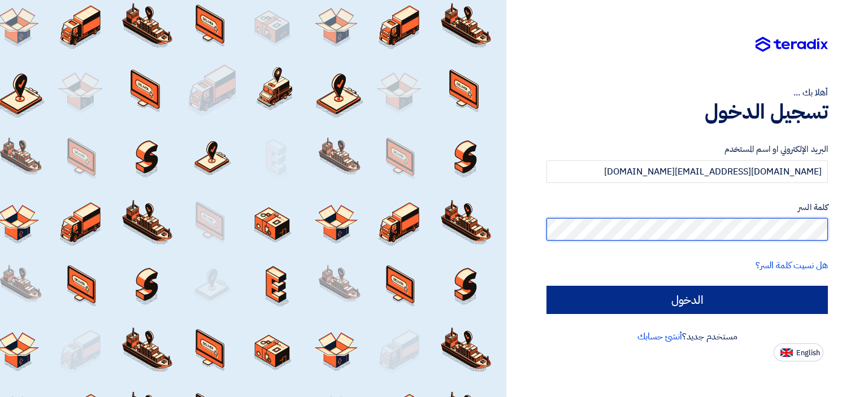  What do you see at coordinates (687, 300) in the screenshot?
I see `input: الدخول` at bounding box center [687, 300].